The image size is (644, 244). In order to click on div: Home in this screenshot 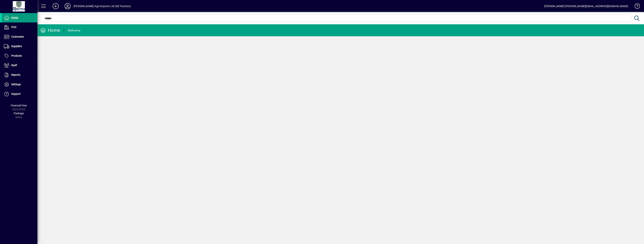, I will do `click(50, 30)`.